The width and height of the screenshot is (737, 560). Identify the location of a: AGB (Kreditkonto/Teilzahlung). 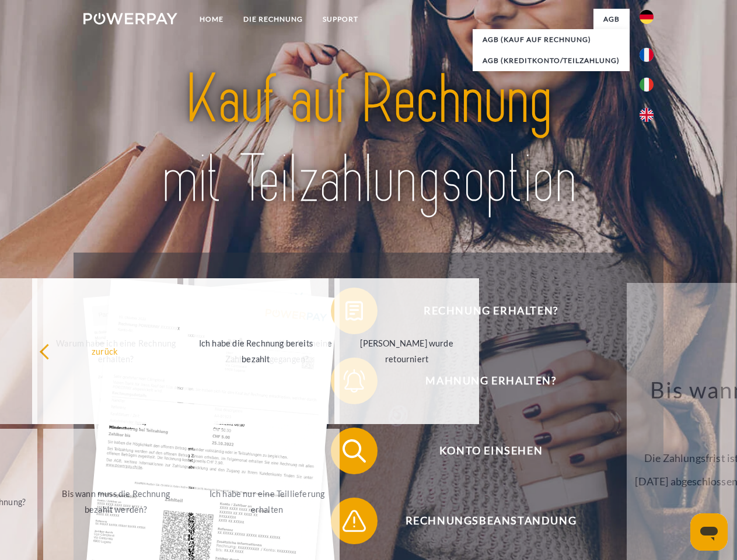
(551, 60).